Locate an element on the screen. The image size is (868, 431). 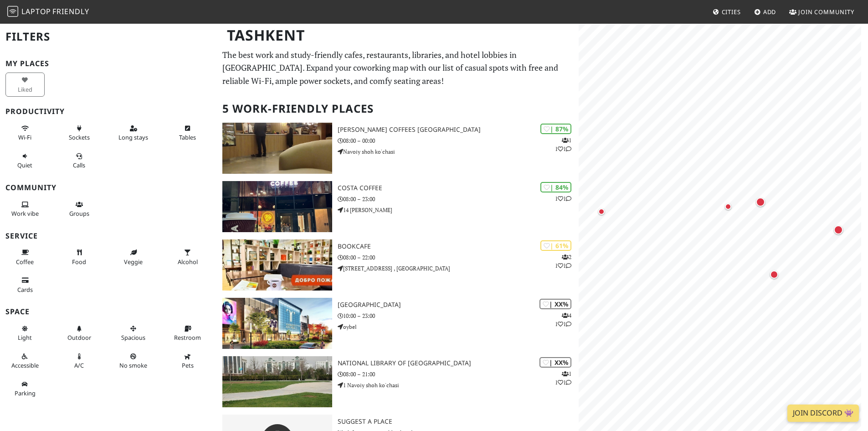
span: Quiet is located at coordinates (25, 165).